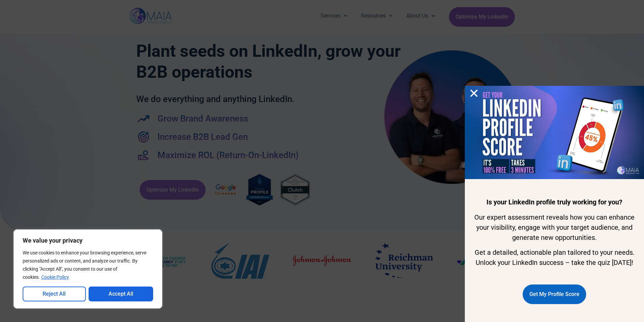 This screenshot has height=322, width=644. Describe the element at coordinates (121, 293) in the screenshot. I see `button: Accept All` at that location.